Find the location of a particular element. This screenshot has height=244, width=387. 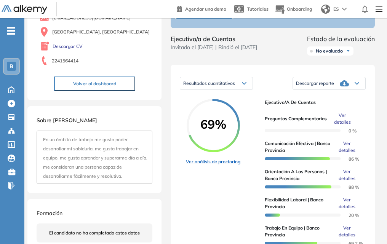

span: Comunicación efectiva | Banco Provincia is located at coordinates (298, 147).